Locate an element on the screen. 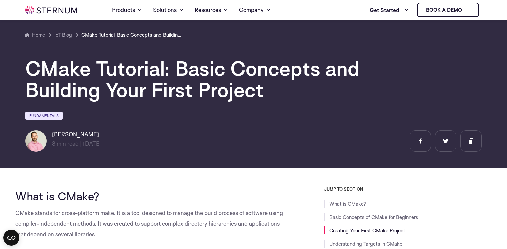 The height and width of the screenshot is (249, 507). a: What is CMake? is located at coordinates (348, 204).